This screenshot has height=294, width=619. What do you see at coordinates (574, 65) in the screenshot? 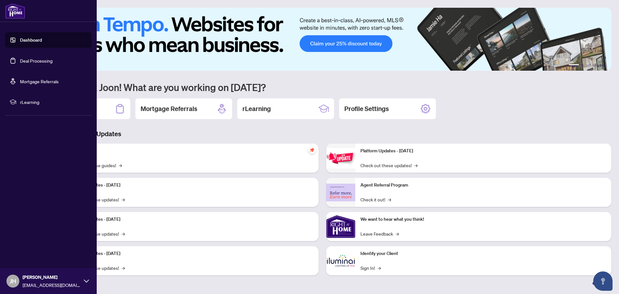
I see `button: 1` at bounding box center [574, 65].